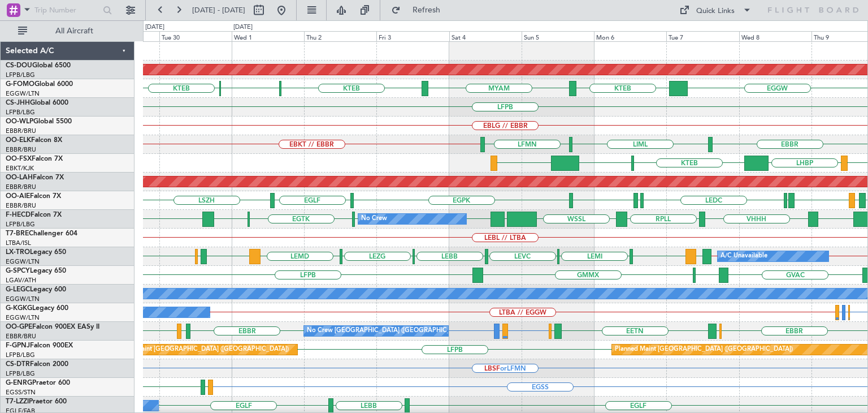 Image resolution: width=868 pixels, height=413 pixels. Describe the element at coordinates (39, 122) in the screenshot. I see `a: OO-WLPGlobal 5500` at that location.